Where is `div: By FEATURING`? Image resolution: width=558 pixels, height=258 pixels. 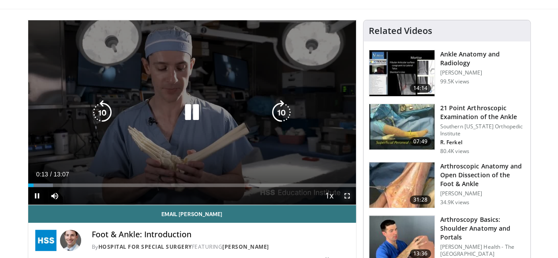 div: By FEATURING is located at coordinates (220, 247).